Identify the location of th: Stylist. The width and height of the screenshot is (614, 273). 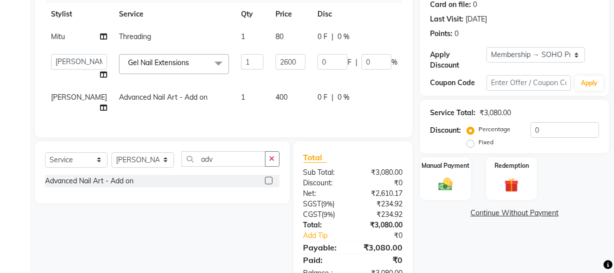
(79, 14).